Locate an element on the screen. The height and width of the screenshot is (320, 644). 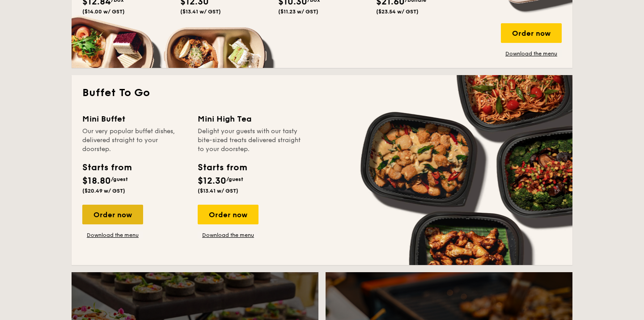
div: Delight your guests with our tasty bite-sized treats delivered straight to your doorstep. is located at coordinates (250, 140).